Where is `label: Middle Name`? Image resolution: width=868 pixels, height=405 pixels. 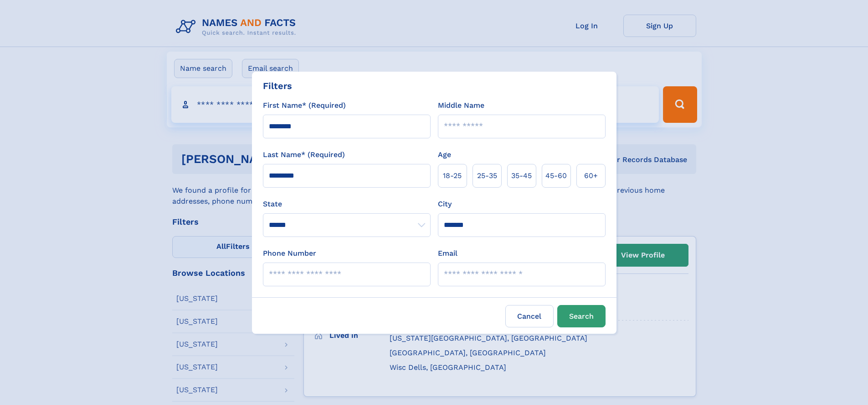 label: Middle Name is located at coordinates (461, 106).